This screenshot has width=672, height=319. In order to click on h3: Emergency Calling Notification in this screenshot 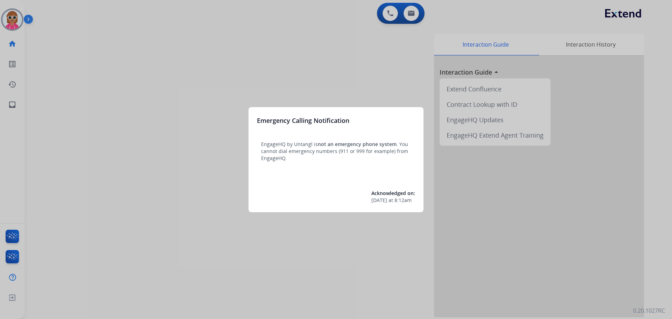, I will do `click(303, 120)`.